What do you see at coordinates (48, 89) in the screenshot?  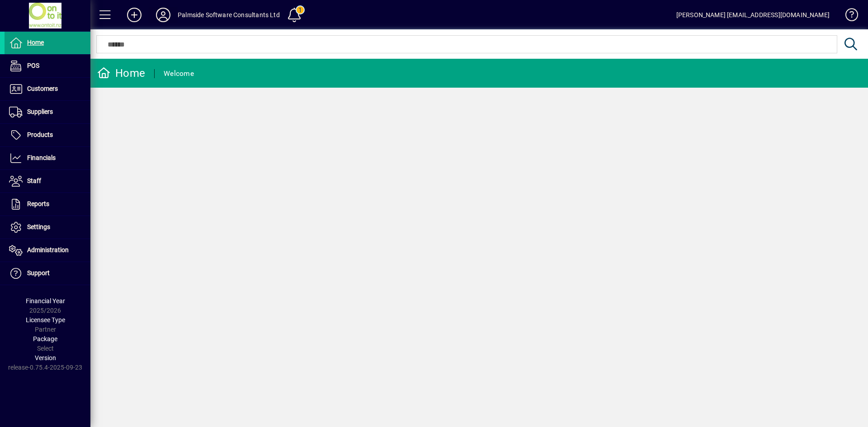 I see `a: Customers` at bounding box center [48, 89].